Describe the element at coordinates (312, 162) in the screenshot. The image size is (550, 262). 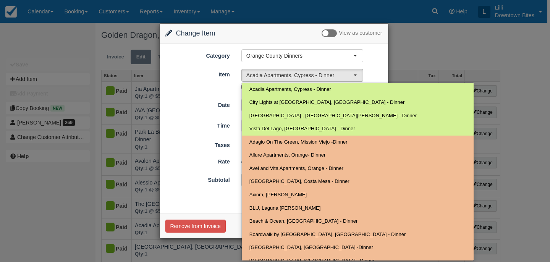
I see `div: 1 @ $25.00` at that location.